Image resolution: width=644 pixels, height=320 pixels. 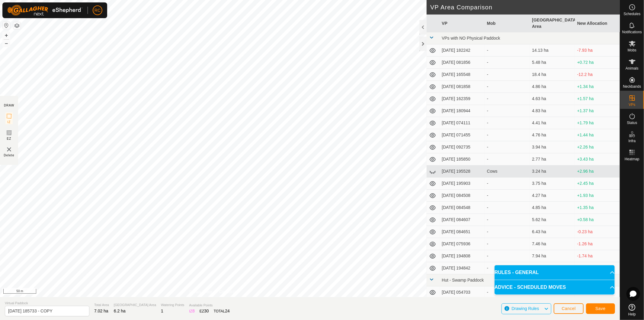 What do you see at coordinates (552, 232) in the screenshot?
I see `td: 6.43 ha` at bounding box center [552, 232].